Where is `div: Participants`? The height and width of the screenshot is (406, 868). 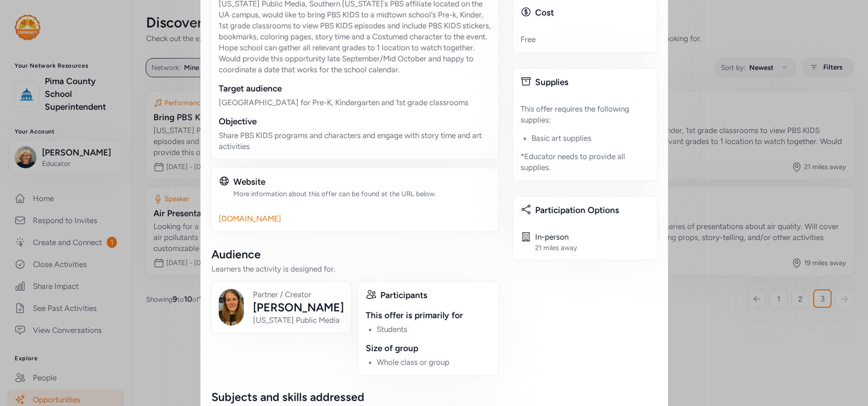 div: Participants is located at coordinates (436, 296).